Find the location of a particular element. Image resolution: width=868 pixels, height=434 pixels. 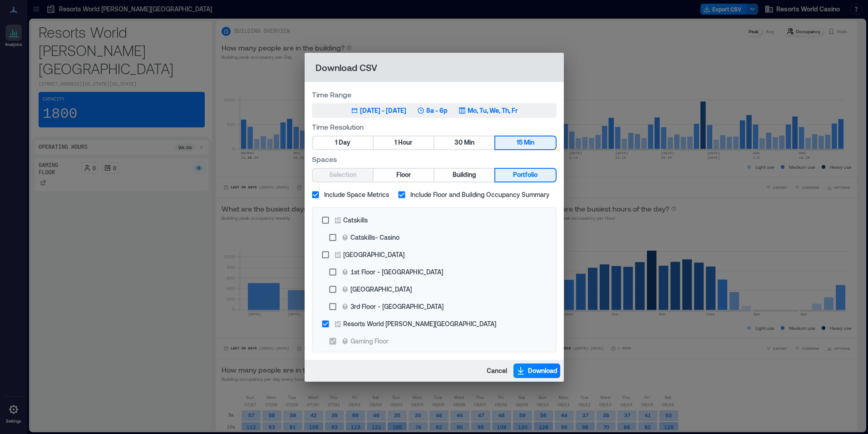

span: Include Space Metrics is located at coordinates (357, 194).